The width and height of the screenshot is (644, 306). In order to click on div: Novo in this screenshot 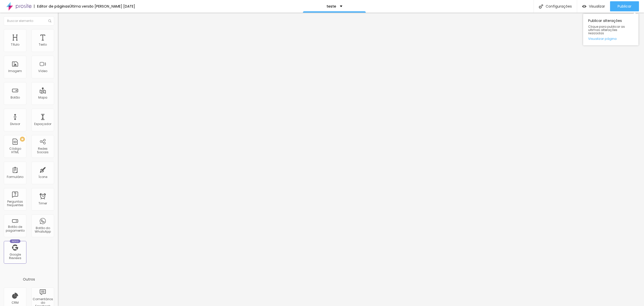, I will do `click(15, 241)`.